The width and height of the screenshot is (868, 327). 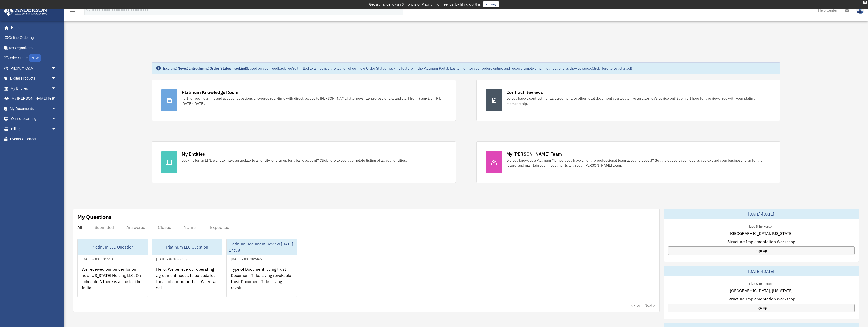 What do you see at coordinates (639, 163) in the screenshot?
I see `div: Did you know, as a Platinum Member, you have an entire professional team at your disposal? Get th...` at bounding box center [639, 163].